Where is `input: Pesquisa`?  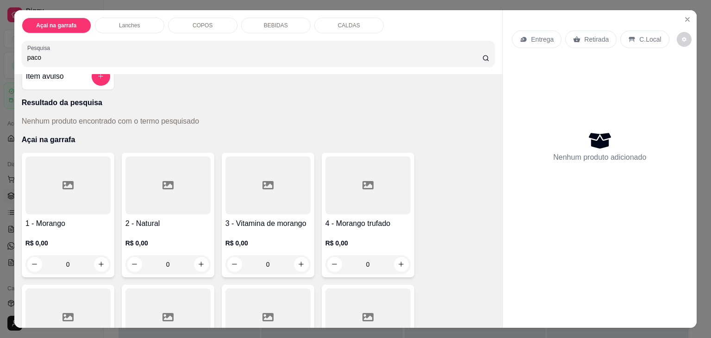
input: Pesquisa is located at coordinates (255, 57).